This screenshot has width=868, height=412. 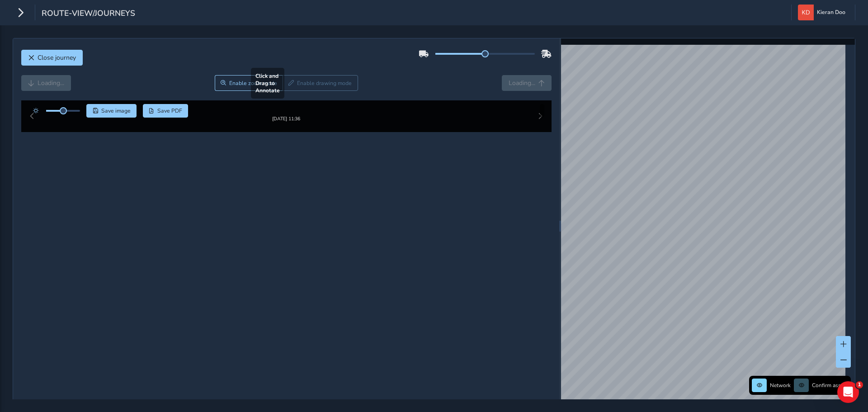 What do you see at coordinates (286, 118) in the screenshot?
I see `img: Thumbnail frame` at bounding box center [286, 118].